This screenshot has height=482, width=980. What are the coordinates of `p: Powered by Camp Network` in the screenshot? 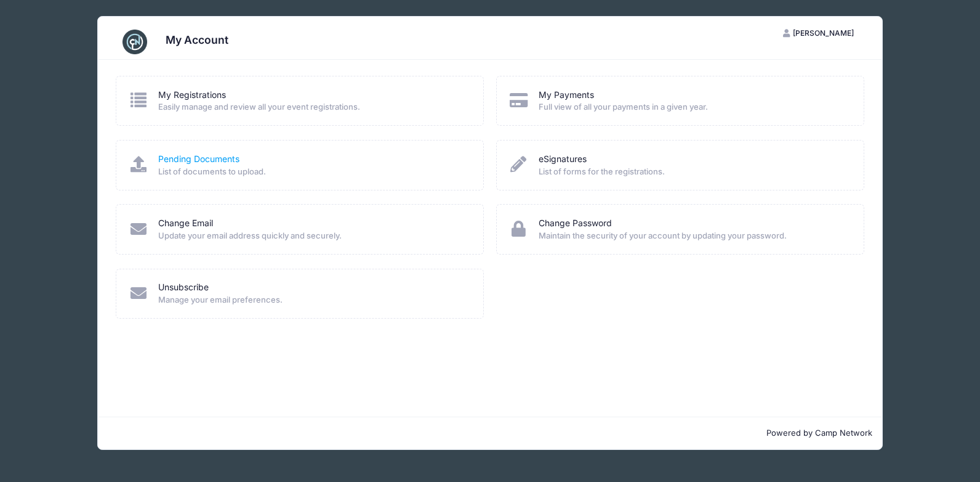 It's located at (490, 433).